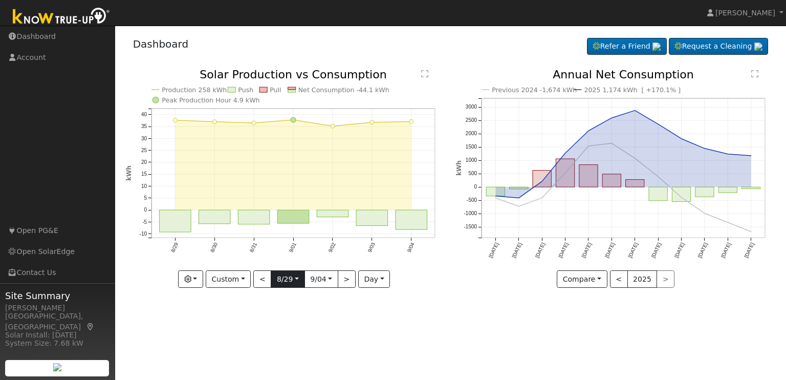 The width and height of the screenshot is (786, 380). I want to click on text: 9/03, so click(371, 247).